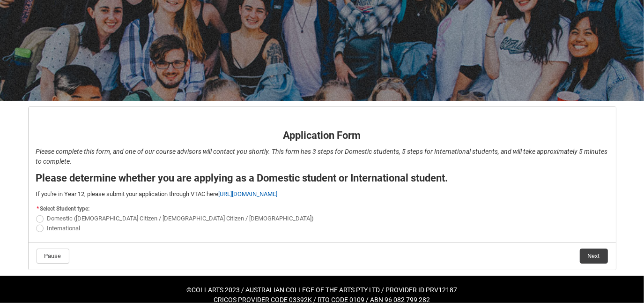 The height and width of the screenshot is (303, 644). I want to click on span: International, so click(64, 228).